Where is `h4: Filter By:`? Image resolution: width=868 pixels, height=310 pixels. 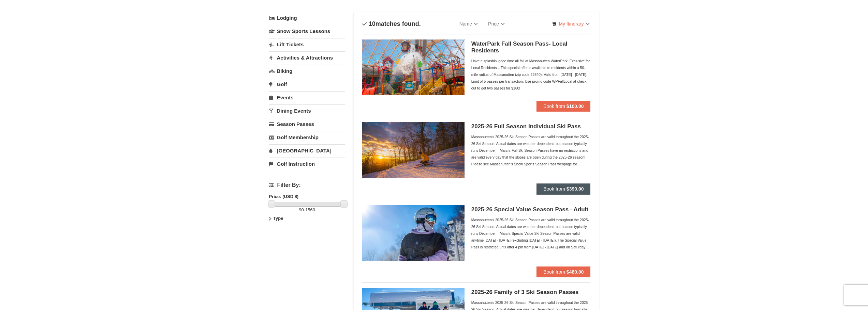
h4: Filter By: is located at coordinates (307, 186).